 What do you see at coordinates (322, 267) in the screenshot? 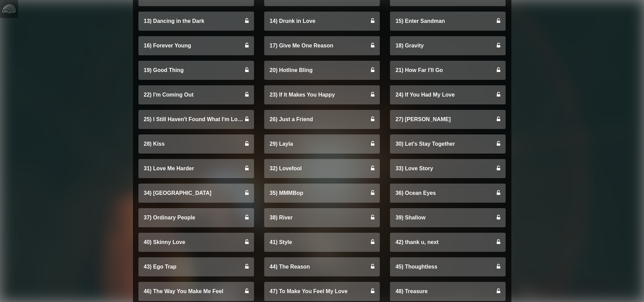
I see `a: 44) The Reason` at bounding box center [322, 267].